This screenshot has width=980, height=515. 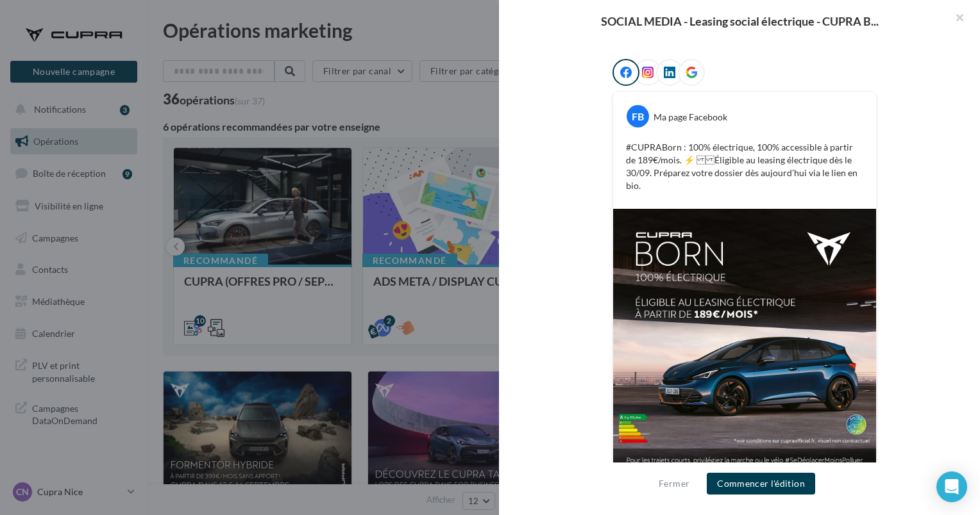 What do you see at coordinates (638, 116) in the screenshot?
I see `div: FB` at bounding box center [638, 116].